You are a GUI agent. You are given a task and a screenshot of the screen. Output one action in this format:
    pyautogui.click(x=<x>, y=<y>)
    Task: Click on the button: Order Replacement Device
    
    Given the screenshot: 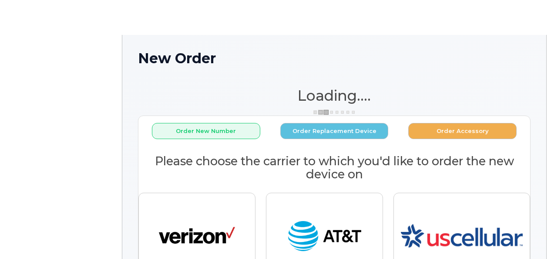 What is the action you would take?
    pyautogui.click(x=334, y=131)
    